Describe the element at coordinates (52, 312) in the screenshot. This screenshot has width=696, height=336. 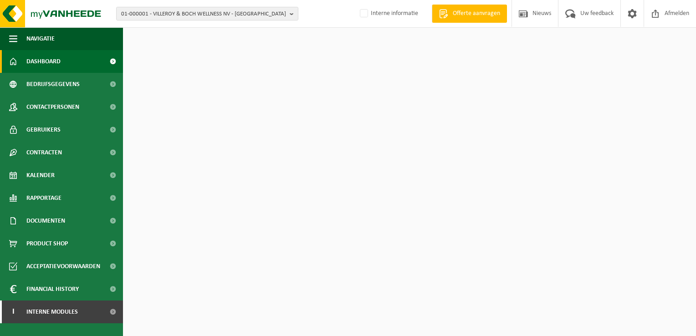
I see `span: Interne modules` at that location.